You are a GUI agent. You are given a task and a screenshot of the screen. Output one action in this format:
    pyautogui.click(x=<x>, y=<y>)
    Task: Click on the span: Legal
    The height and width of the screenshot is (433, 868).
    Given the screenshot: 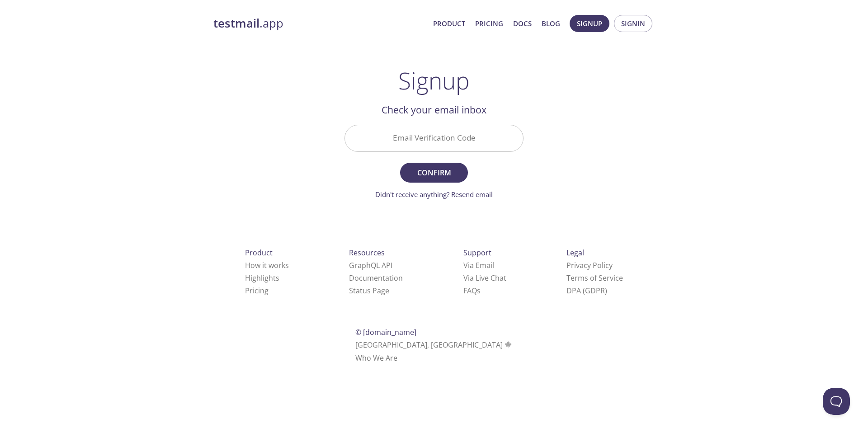 What is the action you would take?
    pyautogui.click(x=575, y=253)
    